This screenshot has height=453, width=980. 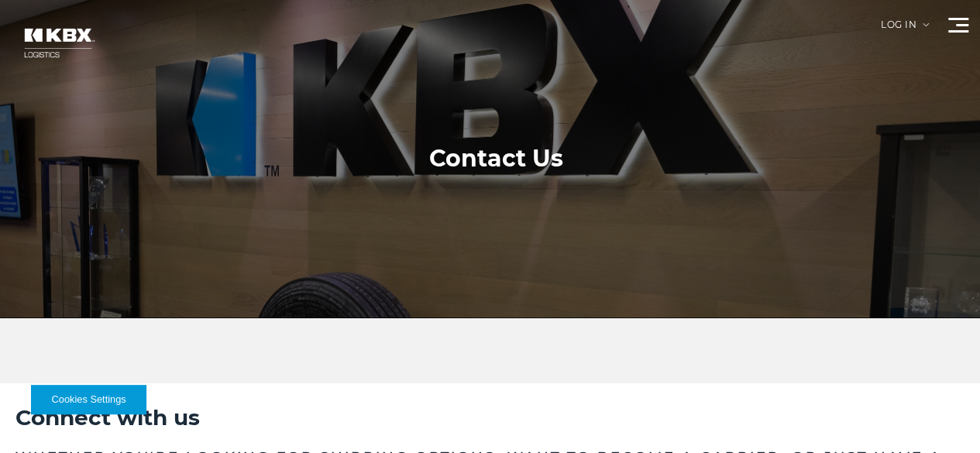 I want to click on img: kbx logo, so click(x=58, y=43).